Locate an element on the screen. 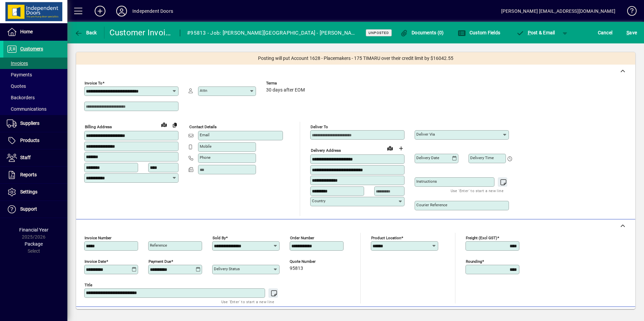 The image size is (644, 321). span: Products is located at coordinates (30, 140).